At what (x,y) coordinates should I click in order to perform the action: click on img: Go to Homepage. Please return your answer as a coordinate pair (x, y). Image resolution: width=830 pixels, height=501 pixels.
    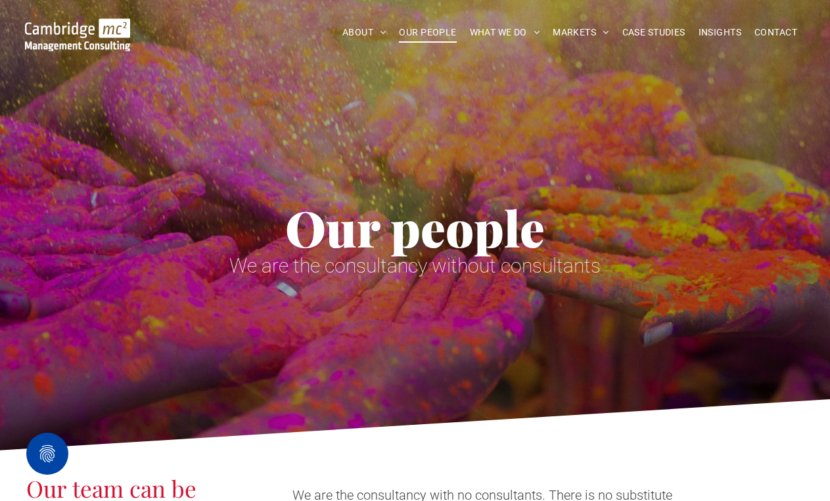
    Looking at the image, I should click on (78, 35).